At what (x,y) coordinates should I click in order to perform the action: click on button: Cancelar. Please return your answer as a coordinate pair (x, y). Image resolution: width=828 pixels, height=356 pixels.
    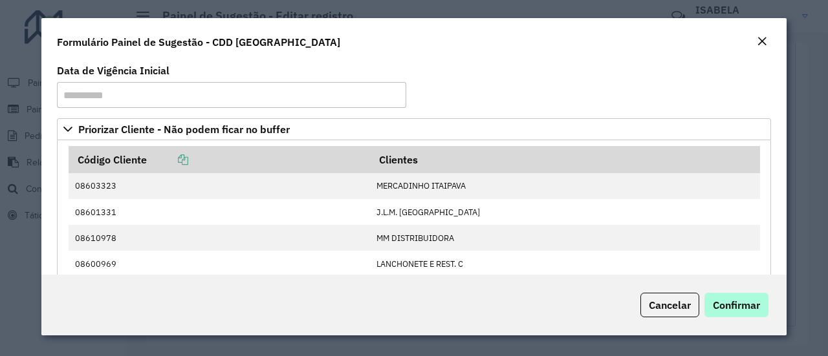
    Looking at the image, I should click on (669, 305).